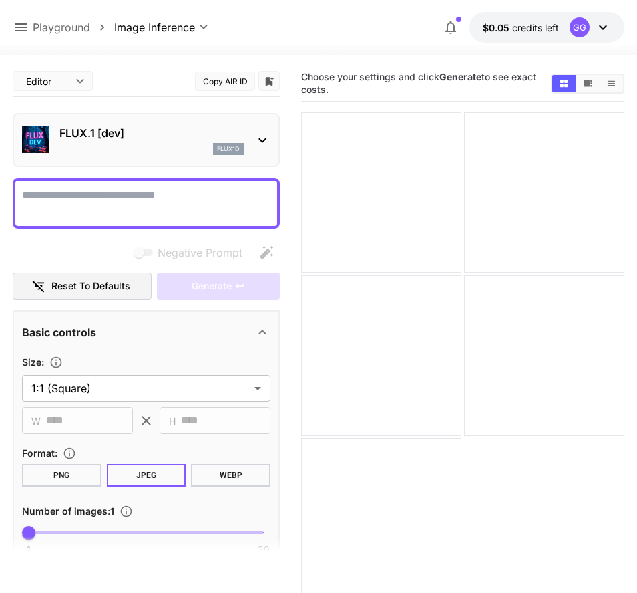 The width and height of the screenshot is (637, 593). Describe the element at coordinates (56, 362) in the screenshot. I see `button: Adjust the dimensions of the generated image by specifying its width and height in pixels, or sel...` at that location.